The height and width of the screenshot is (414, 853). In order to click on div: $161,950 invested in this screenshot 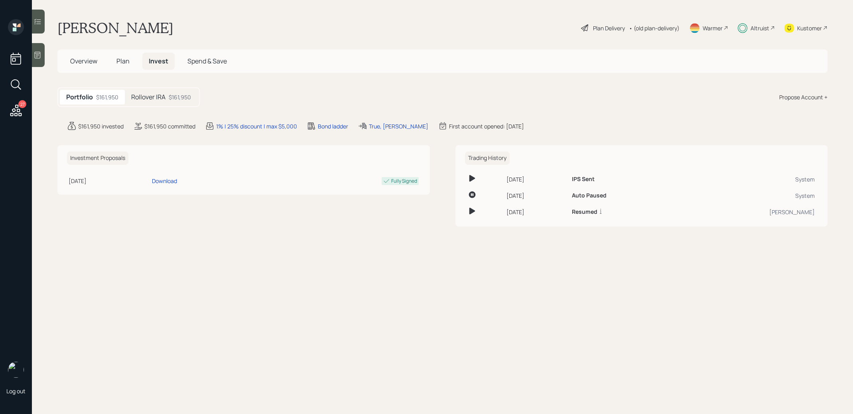, I will do `click(101, 126)`.